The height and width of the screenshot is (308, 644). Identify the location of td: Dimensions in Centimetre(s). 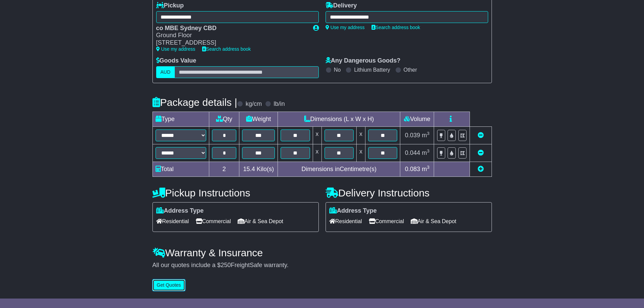
(339, 169).